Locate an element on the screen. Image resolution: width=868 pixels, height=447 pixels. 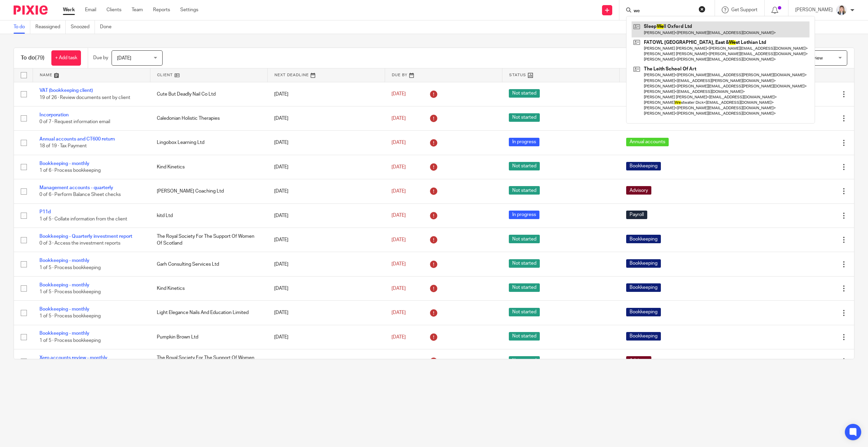
a: Settings is located at coordinates (189, 10).